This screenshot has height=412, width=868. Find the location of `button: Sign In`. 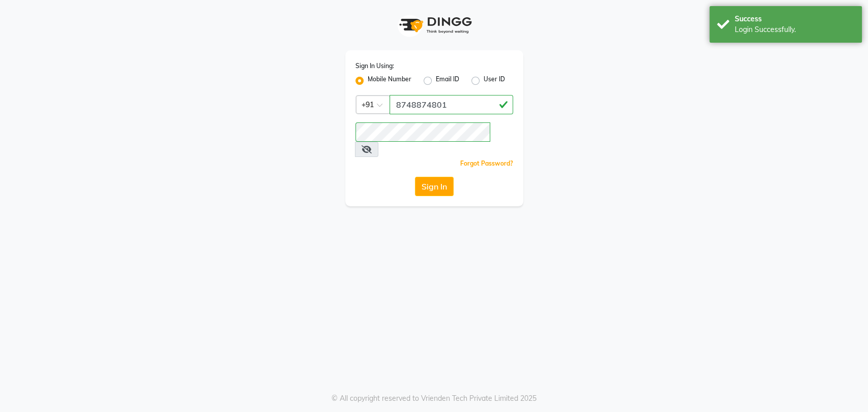

button: Sign In is located at coordinates (434, 186).